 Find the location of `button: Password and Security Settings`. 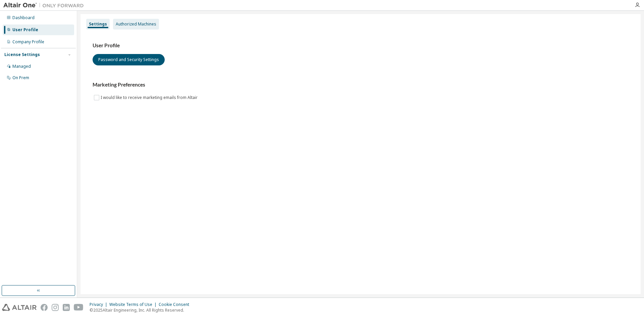

button: Password and Security Settings is located at coordinates (128, 60).